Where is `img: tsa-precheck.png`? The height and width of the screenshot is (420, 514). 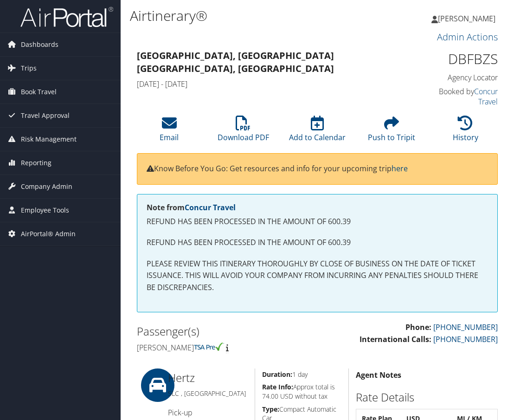 img: tsa-precheck.png is located at coordinates (209, 347).